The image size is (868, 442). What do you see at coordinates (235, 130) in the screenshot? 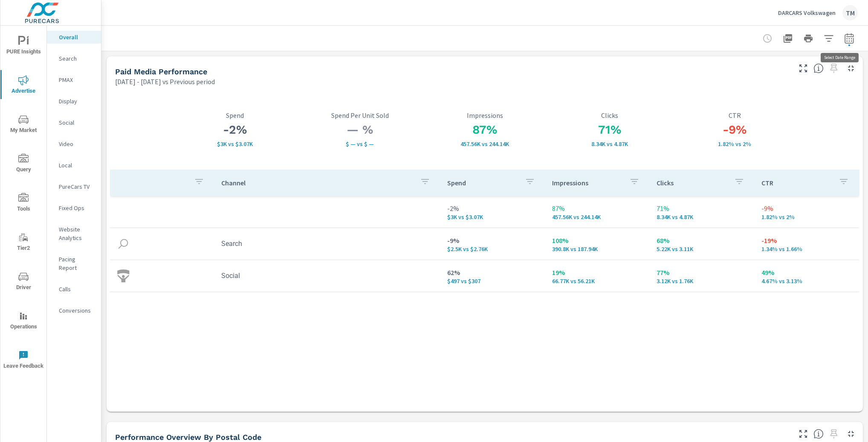
I see `h3: -2%` at bounding box center [235, 130].